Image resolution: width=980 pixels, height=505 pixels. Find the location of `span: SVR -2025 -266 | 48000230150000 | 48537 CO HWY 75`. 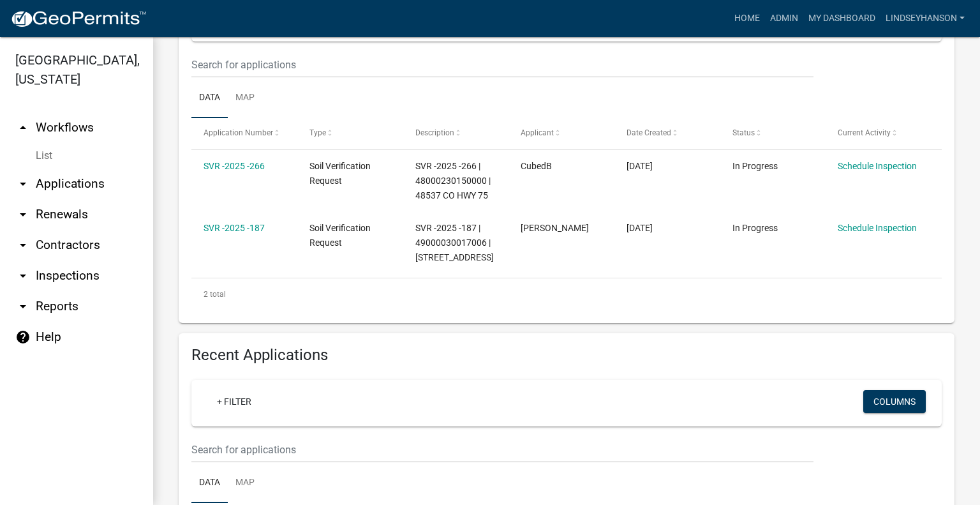

span: SVR -2025 -266 | 48000230150000 | 48537 CO HWY 75 is located at coordinates (453, 181).